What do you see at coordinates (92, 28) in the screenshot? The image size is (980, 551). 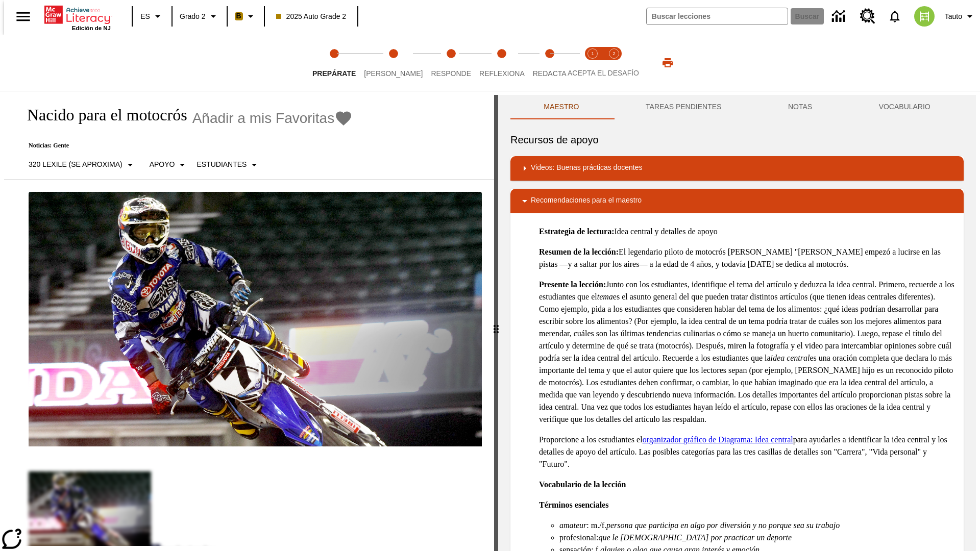 I see `span: Edición de NJ` at bounding box center [92, 28].